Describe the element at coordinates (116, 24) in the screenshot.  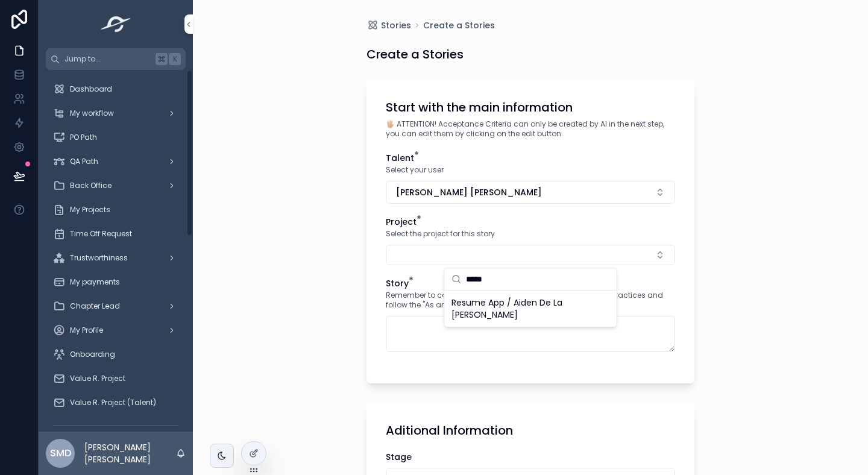
I see `img: App logo` at that location.